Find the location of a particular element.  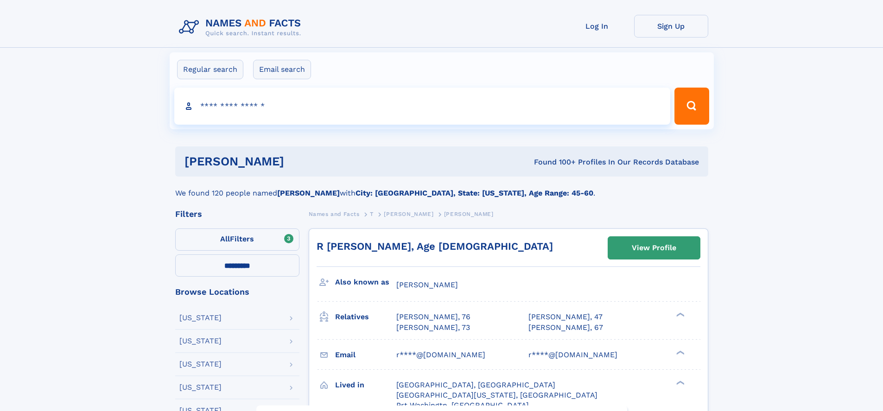

img: Logo Names and Facts is located at coordinates (242, 27).